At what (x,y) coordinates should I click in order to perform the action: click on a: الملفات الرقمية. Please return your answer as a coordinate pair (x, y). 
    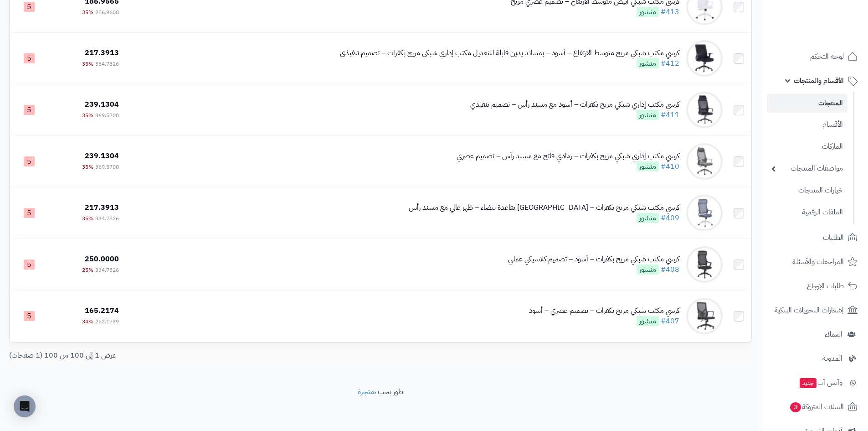
    Looking at the image, I should click on (807, 212).